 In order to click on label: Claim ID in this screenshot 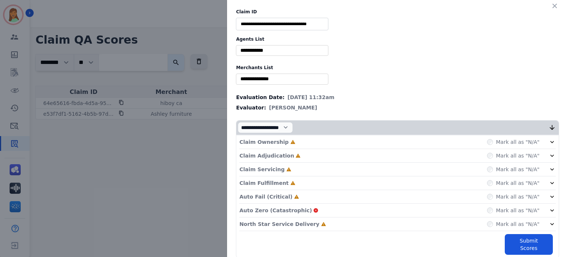, I will do `click(397, 12)`.